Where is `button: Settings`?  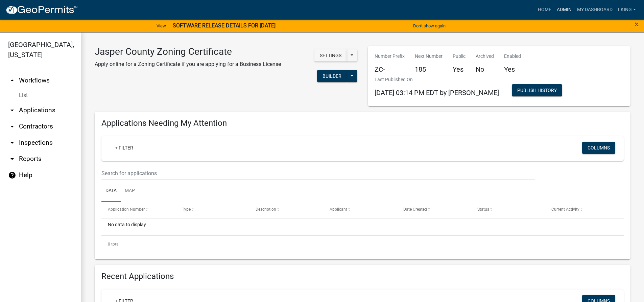 button: Settings is located at coordinates (330, 55).